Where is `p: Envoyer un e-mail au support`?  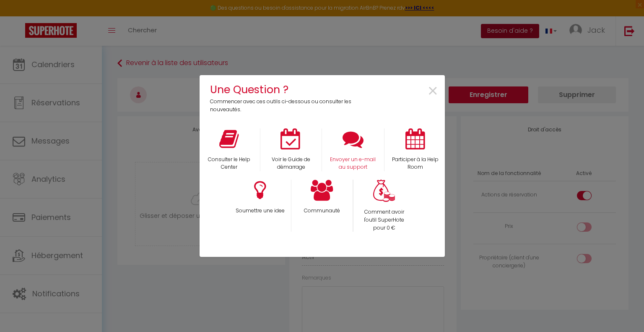
p: Envoyer un e-mail au support is located at coordinates (353, 164).